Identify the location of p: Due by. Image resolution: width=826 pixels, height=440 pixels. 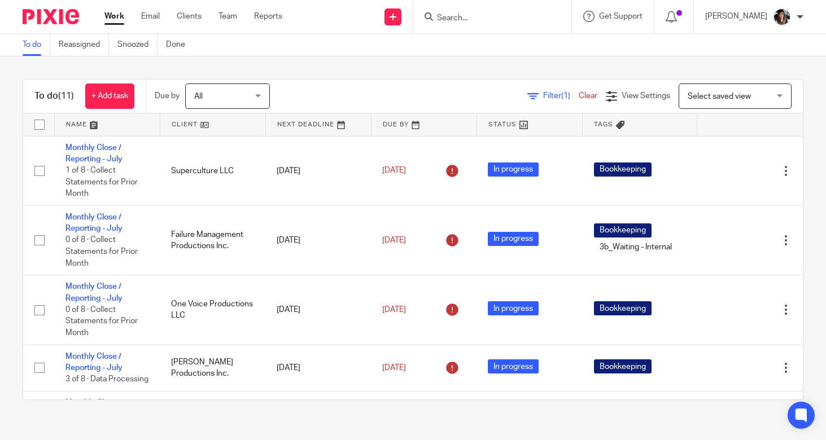
(167, 96).